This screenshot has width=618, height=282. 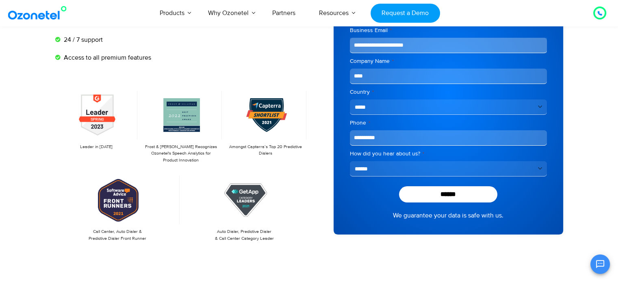 What do you see at coordinates (244, 235) in the screenshot?
I see `p: Auto Dialer, Predictive Dialer & Call Center Category Leader` at bounding box center [244, 235].